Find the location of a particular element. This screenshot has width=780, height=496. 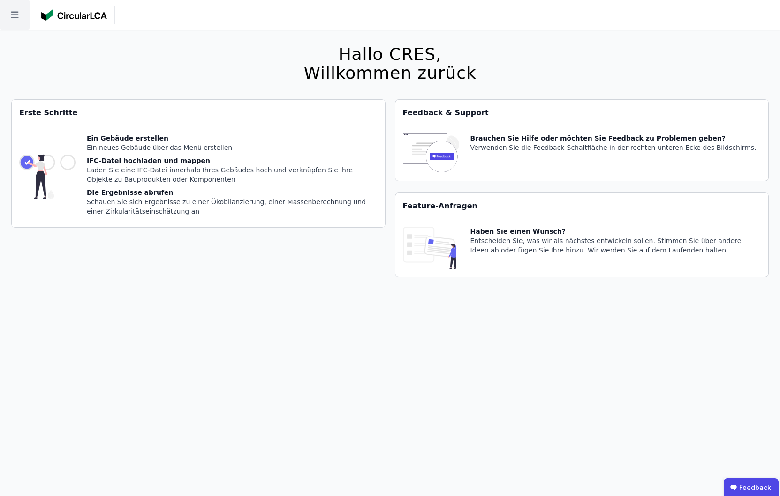

img: feedback-icon-HCTs5lye.svg is located at coordinates (431, 153).